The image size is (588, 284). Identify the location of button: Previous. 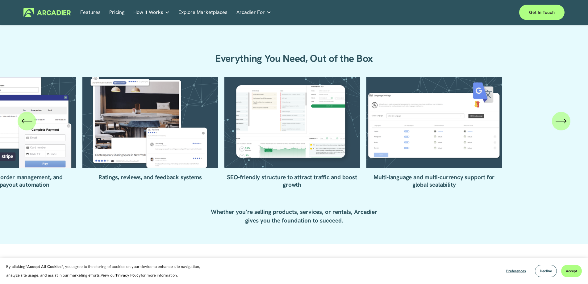
(27, 121).